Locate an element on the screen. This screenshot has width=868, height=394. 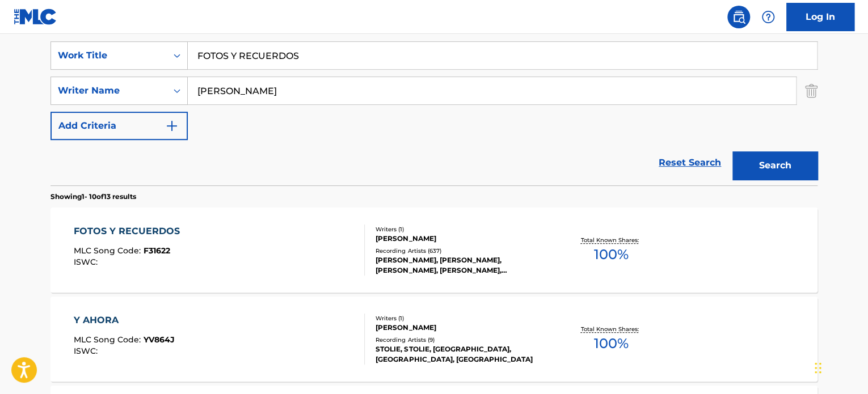
img: Delete Criterion is located at coordinates (811, 91).